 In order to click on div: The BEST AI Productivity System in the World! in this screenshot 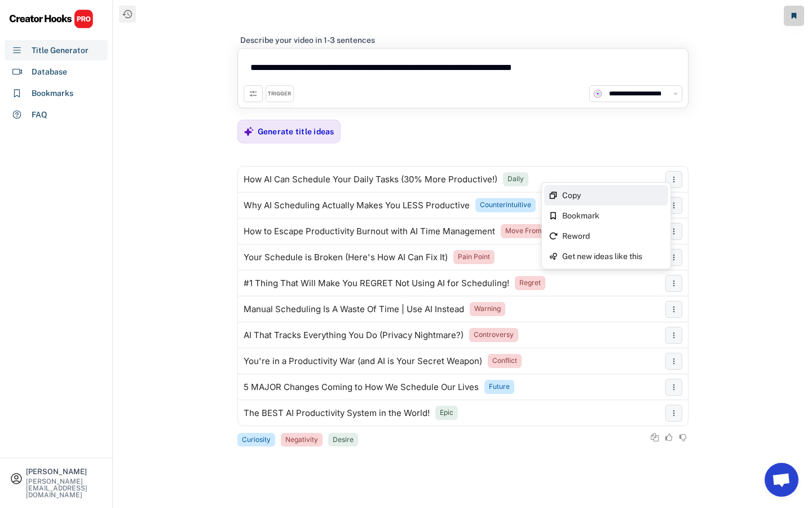, I will do `click(337, 413)`.